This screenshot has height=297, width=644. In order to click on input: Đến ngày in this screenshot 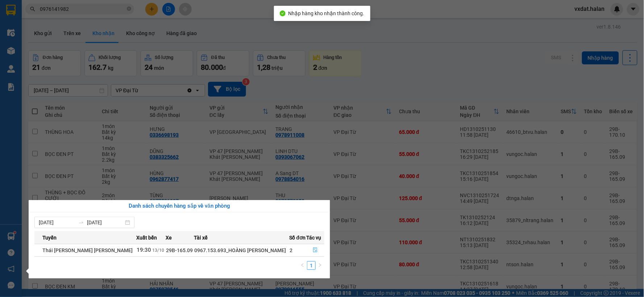, I will do `click(105, 223)`.